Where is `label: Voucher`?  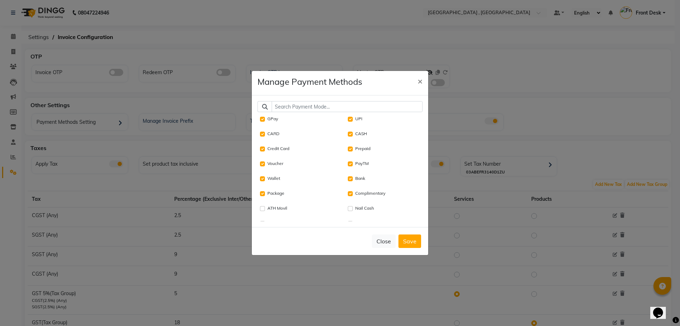 label: Voucher is located at coordinates (275, 163).